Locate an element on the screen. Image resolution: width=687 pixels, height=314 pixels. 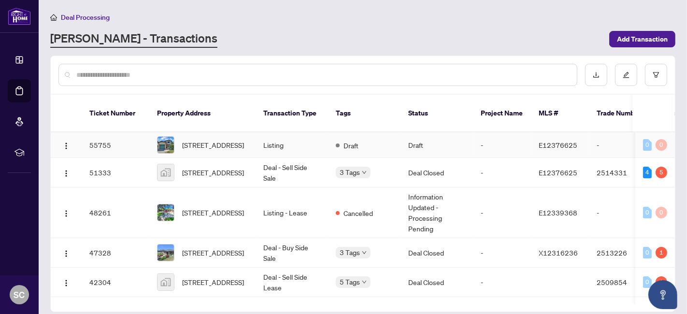
div: 5 is located at coordinates (661, 173).